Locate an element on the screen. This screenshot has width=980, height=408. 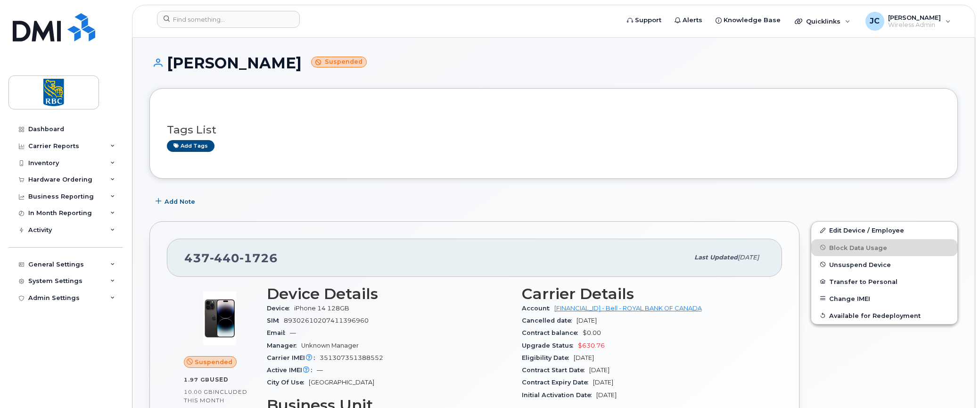
span: 1726 is located at coordinates (258, 257).